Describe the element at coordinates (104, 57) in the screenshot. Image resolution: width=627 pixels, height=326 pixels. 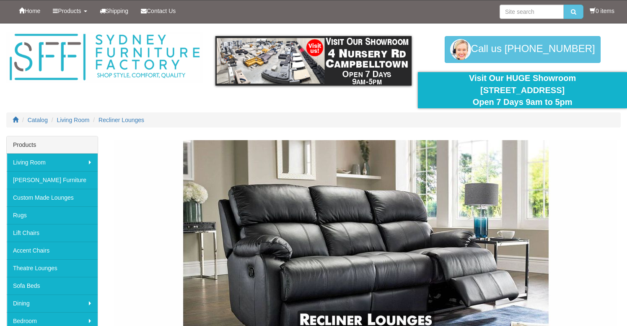
I see `img: Sydney Furniture Factory` at that location.